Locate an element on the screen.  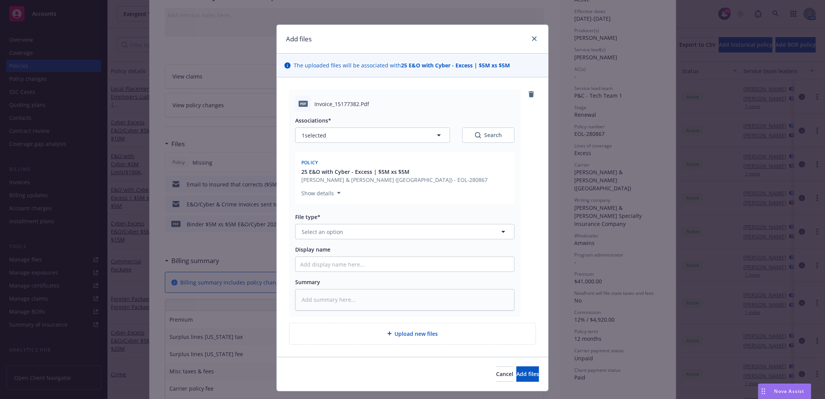
span: Nova Assist is located at coordinates (789, 391).